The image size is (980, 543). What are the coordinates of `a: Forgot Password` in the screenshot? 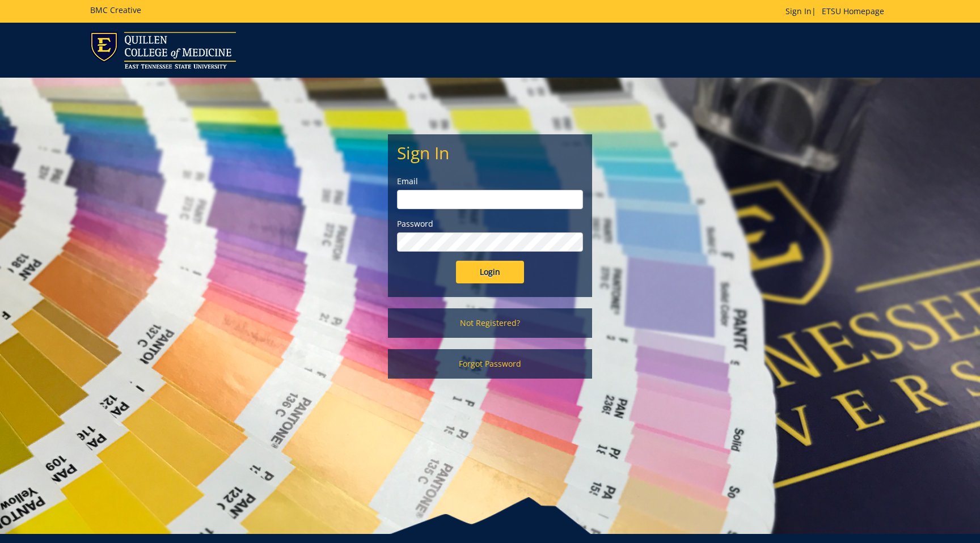 It's located at (490, 364).